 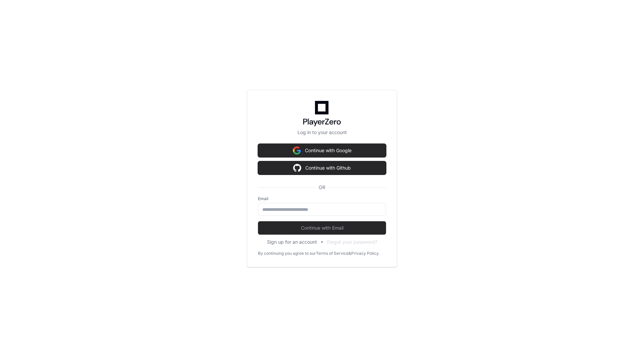 What do you see at coordinates (366, 253) in the screenshot?
I see `a: Privacy Policy.` at bounding box center [366, 253].